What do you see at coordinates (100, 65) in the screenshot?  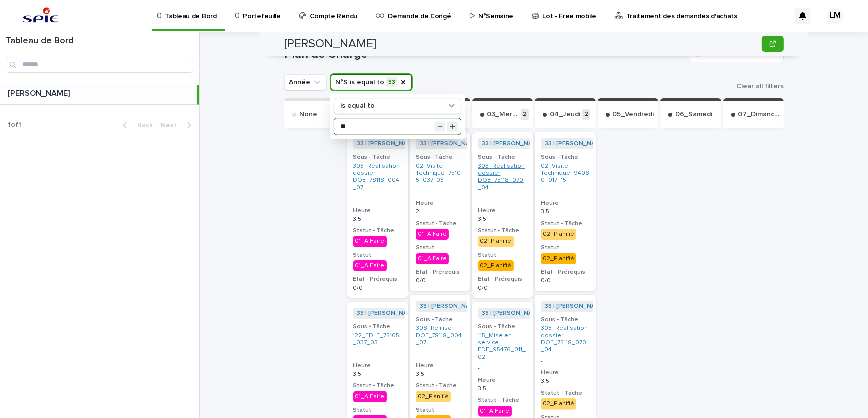 I see `input: Search` at bounding box center [100, 65].